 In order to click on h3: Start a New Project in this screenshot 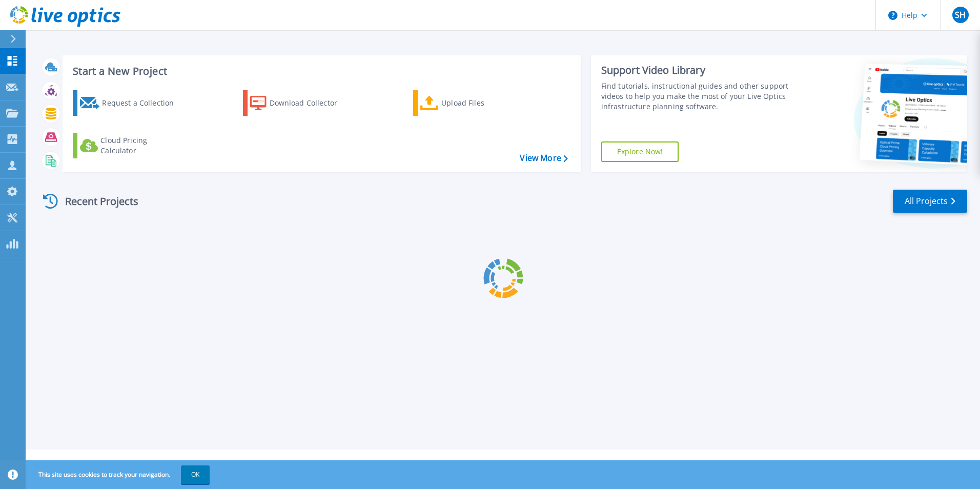, I will do `click(320, 71)`.